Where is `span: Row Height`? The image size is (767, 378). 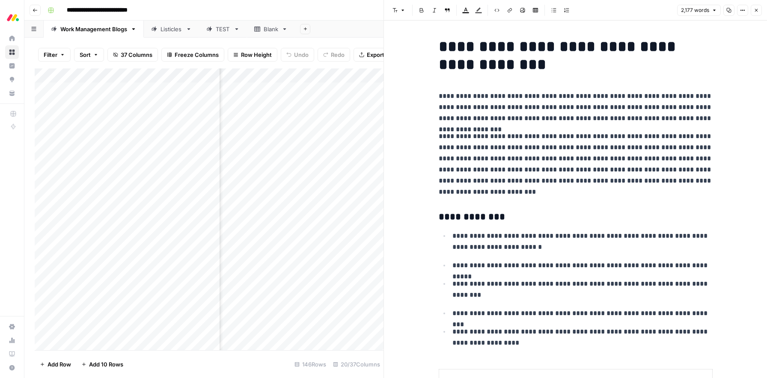 span: Row Height is located at coordinates (256, 55).